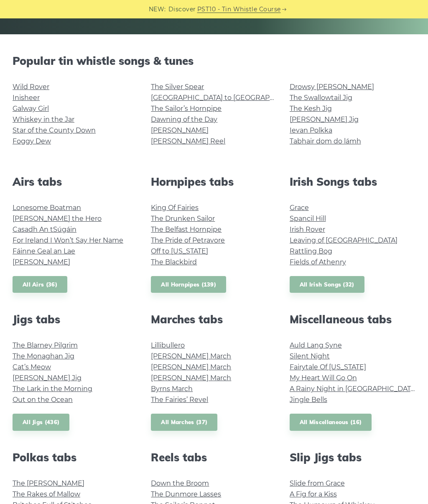  Describe the element at coordinates (31, 108) in the screenshot. I see `a: Galway Girl` at that location.